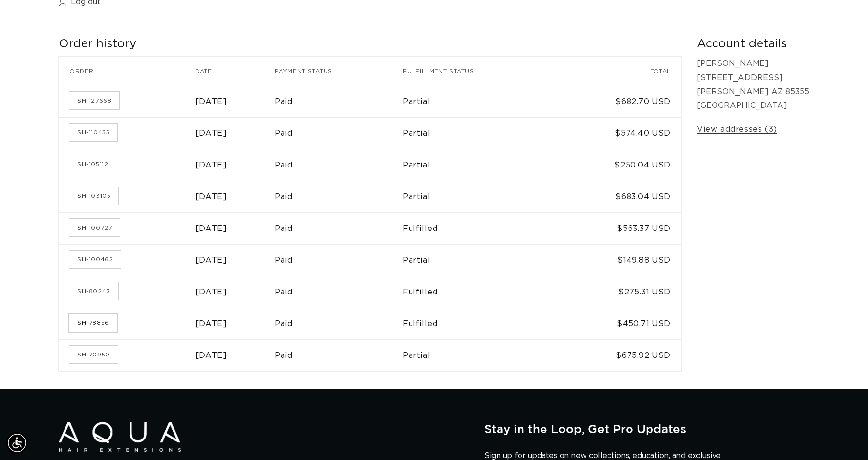 The width and height of the screenshot is (868, 460). What do you see at coordinates (92, 164) in the screenshot?
I see `a: Order number SH-105112` at bounding box center [92, 164].